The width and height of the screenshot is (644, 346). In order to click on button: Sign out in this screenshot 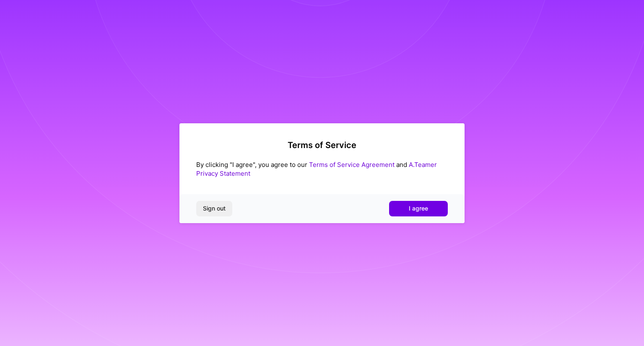, I will do `click(214, 209)`.